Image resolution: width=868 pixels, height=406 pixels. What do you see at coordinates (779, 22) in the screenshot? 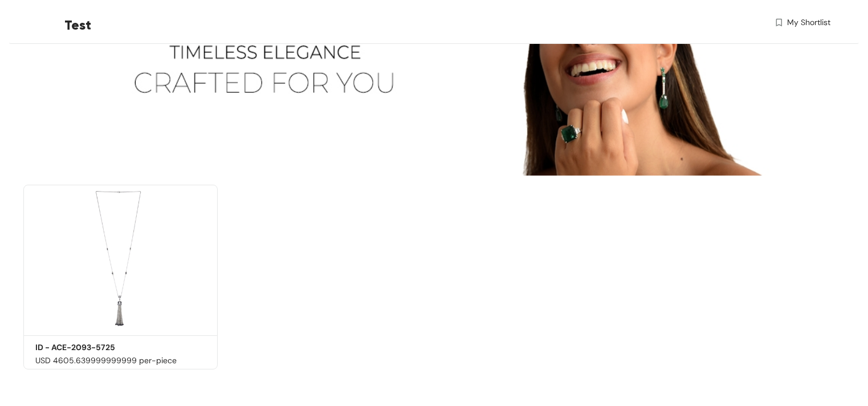
I see `img: wishlist` at bounding box center [779, 22].